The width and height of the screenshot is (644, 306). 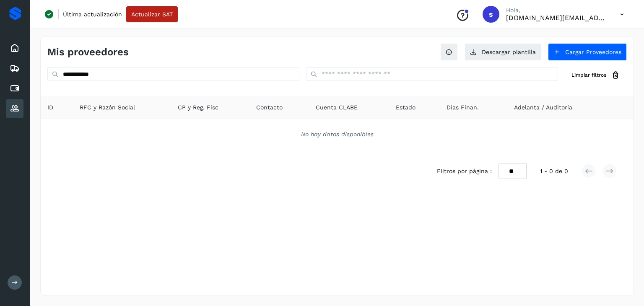 What do you see at coordinates (464, 171) in the screenshot?
I see `span: Filtros por página :` at bounding box center [464, 171].